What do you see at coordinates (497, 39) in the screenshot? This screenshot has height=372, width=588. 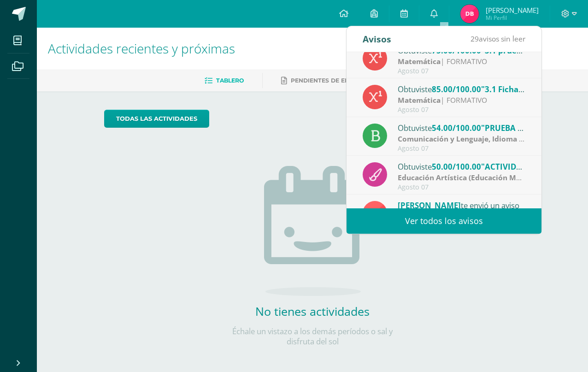 I see `span: avisos sin leer` at bounding box center [497, 39].